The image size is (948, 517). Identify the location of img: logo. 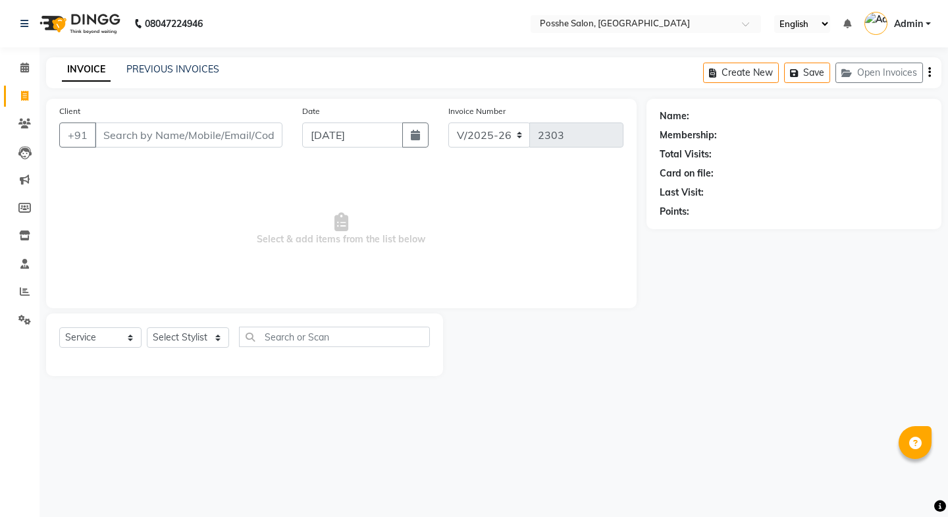
(78, 24).